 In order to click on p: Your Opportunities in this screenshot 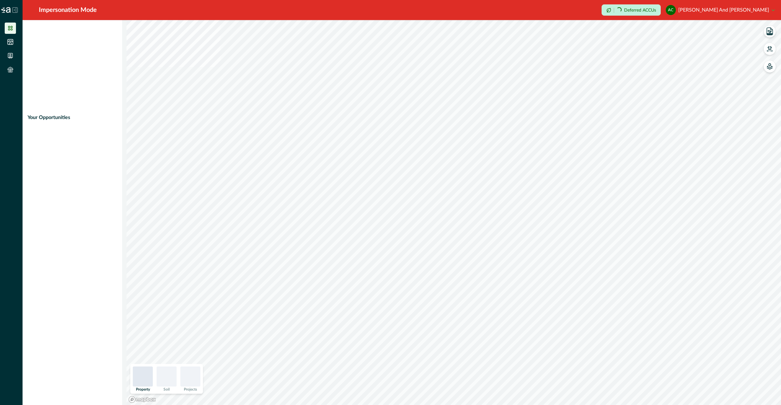, I will do `click(49, 117)`.